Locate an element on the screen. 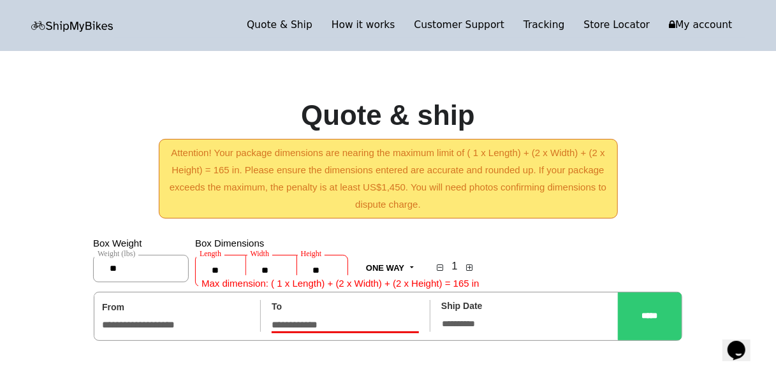 This screenshot has width=776, height=374. div: Max dimension: ( 1 x Length) + (2 x Width) + (2 x Height) = 165 in is located at coordinates (342, 283).